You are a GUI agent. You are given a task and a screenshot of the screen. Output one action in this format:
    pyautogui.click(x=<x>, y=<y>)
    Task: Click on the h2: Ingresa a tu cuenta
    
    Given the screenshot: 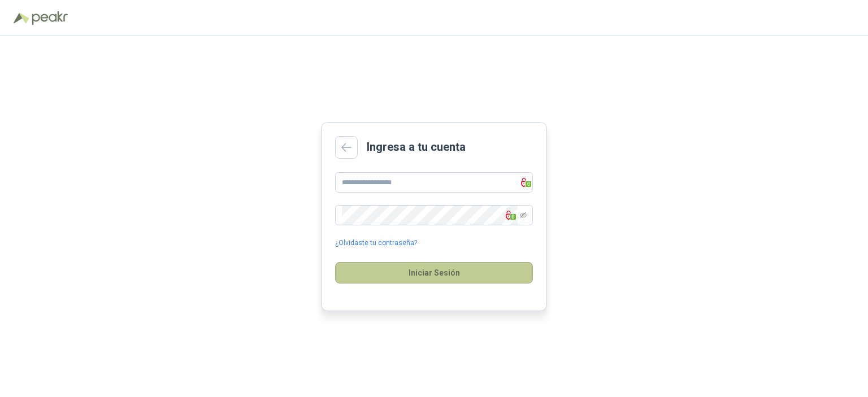 What is the action you would take?
    pyautogui.click(x=416, y=147)
    